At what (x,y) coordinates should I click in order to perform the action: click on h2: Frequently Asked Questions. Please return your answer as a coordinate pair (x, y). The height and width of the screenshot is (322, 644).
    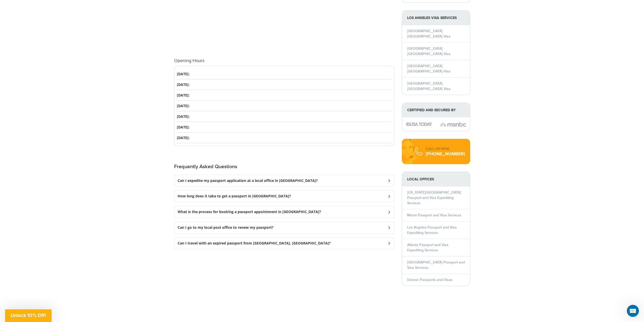
    Looking at the image, I should click on (284, 166).